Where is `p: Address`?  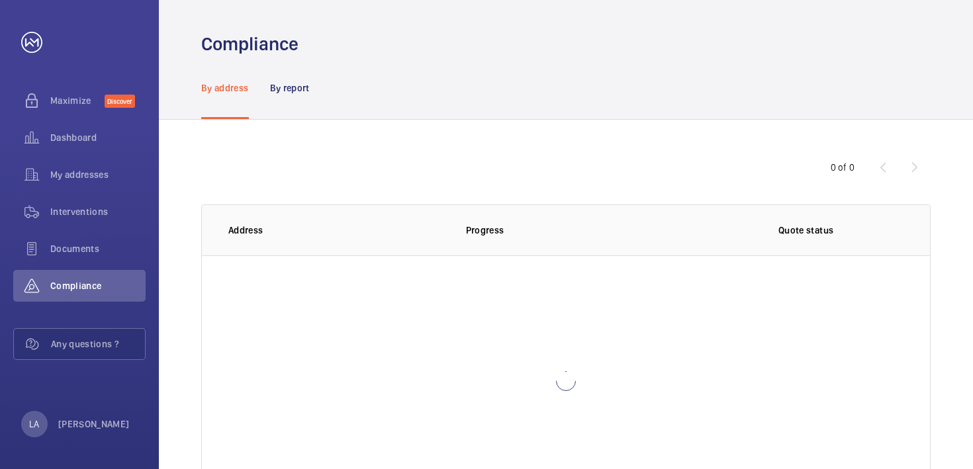
p: Address is located at coordinates (336, 230).